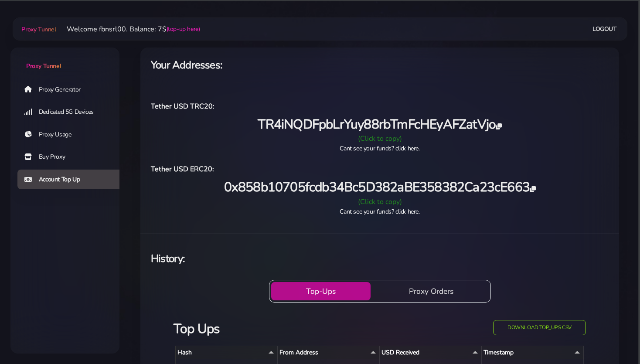  I want to click on span: TR4iNQDFpbLrYuy88rbTmFcHEyAFZatVjo, so click(379, 124).